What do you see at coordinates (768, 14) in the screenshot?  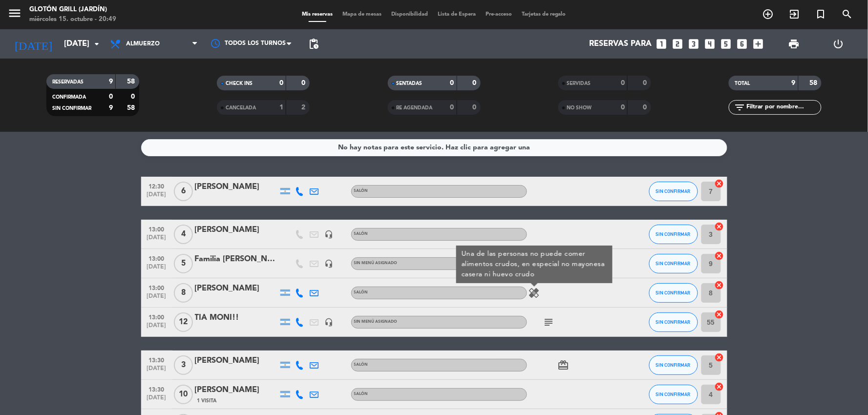 I see `i: add_circle_outline` at bounding box center [768, 14].